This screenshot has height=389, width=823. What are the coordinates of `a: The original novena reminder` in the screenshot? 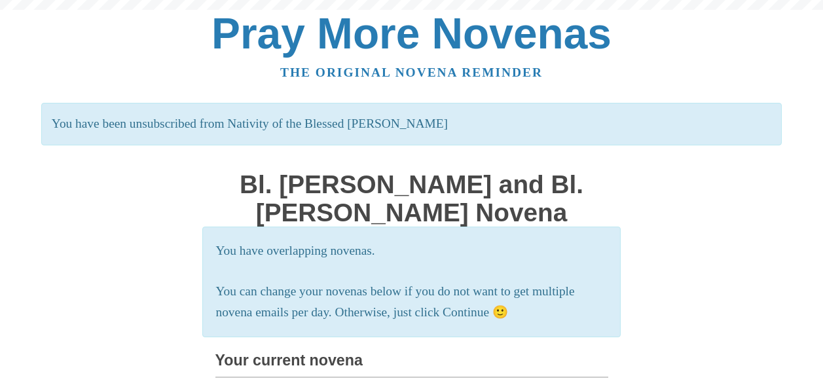 It's located at (411, 72).